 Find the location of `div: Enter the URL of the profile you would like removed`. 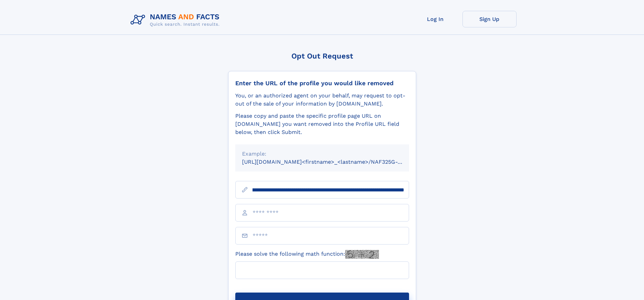

div: Enter the URL of the profile you would like removed is located at coordinates (322, 83).